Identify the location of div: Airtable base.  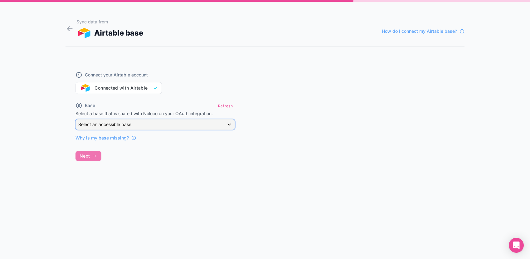
(110, 33).